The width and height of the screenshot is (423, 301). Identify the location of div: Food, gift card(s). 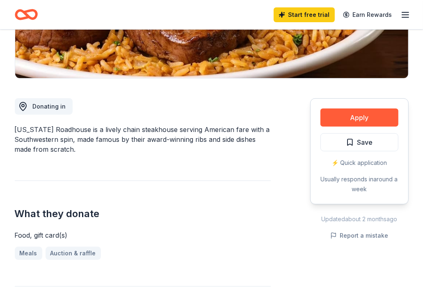
(143, 235).